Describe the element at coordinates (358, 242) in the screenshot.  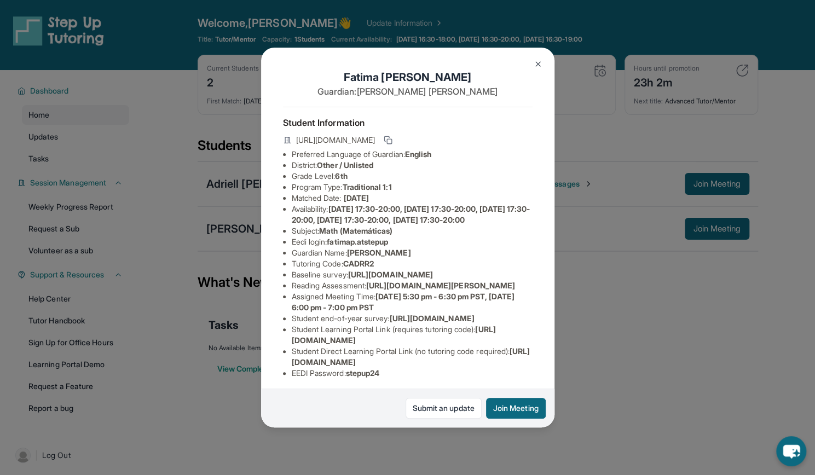
I see `span: fatimap.atstepup` at that location.